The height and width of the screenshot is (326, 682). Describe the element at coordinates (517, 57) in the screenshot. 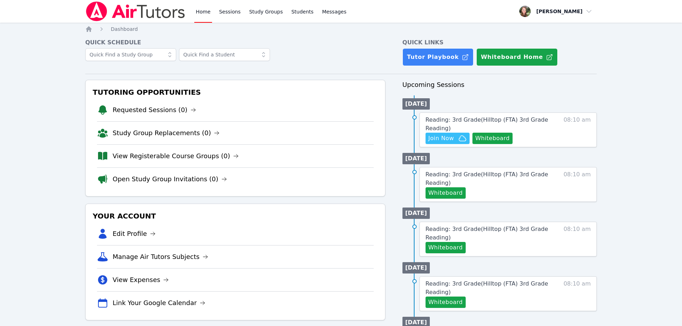

I see `button: Whiteboard Home` at that location.